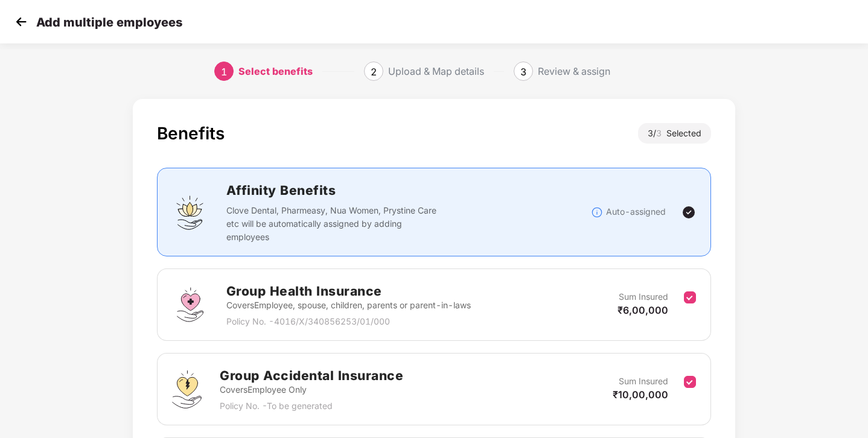 The width and height of the screenshot is (868, 438). What do you see at coordinates (190, 305) in the screenshot?
I see `img: svg+xml;base64,PHN2ZyBpZD0iR3JvdXBfSGVhbHRoX0luc3VyYW5jZSIgZGF0YS1uYW1lPSJHcm91cCBIZWFsdGggSW5zdX...` at bounding box center [190, 305].